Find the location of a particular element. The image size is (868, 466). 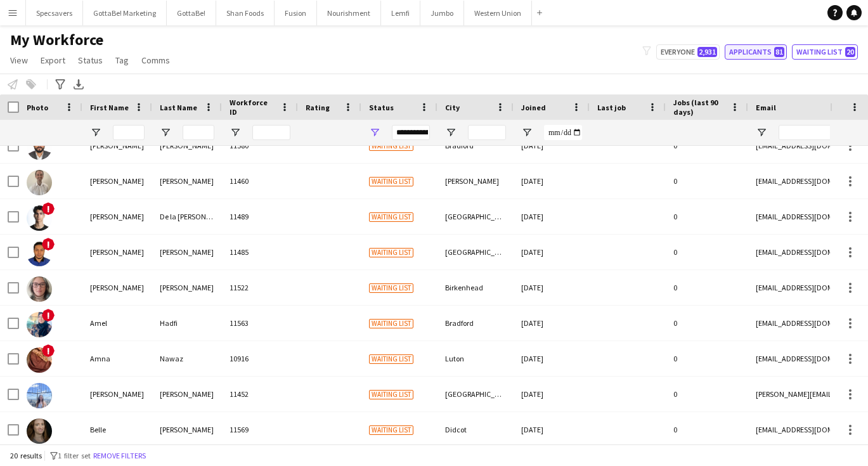

div: Amna is located at coordinates (117, 358).